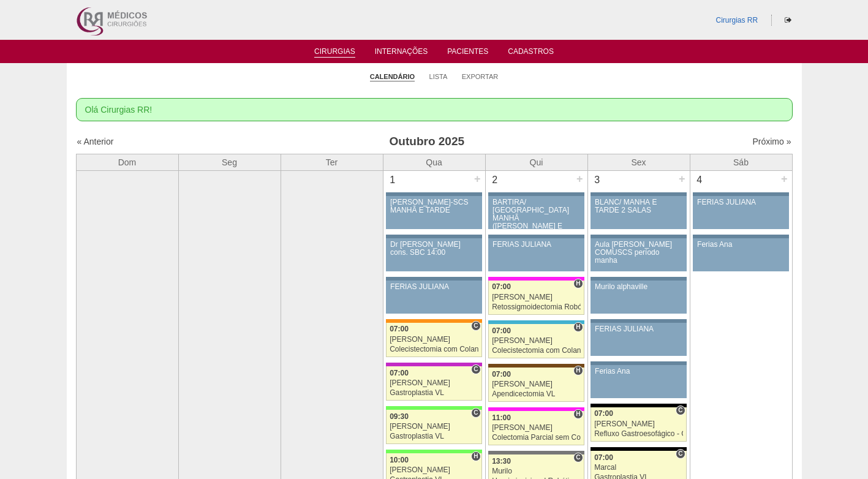  What do you see at coordinates (393, 180) in the screenshot?
I see `div: 1` at bounding box center [393, 180].